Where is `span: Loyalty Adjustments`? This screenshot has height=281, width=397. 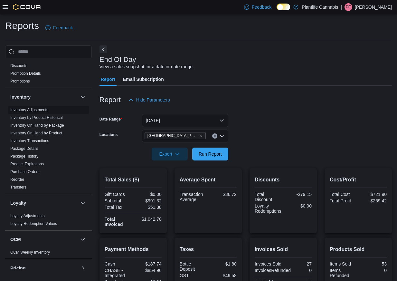 span: Loyalty Adjustments is located at coordinates (27, 216).